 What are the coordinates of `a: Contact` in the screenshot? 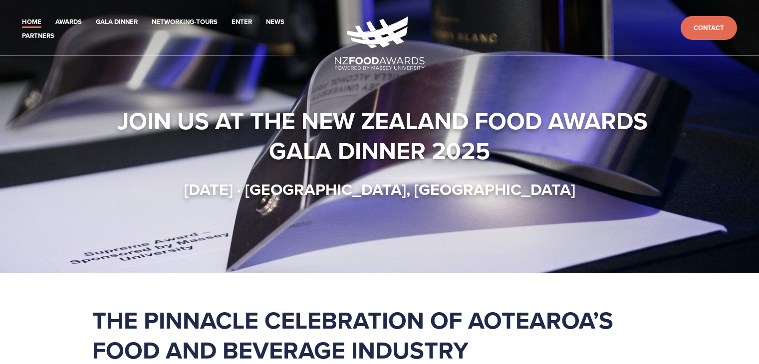 It's located at (709, 28).